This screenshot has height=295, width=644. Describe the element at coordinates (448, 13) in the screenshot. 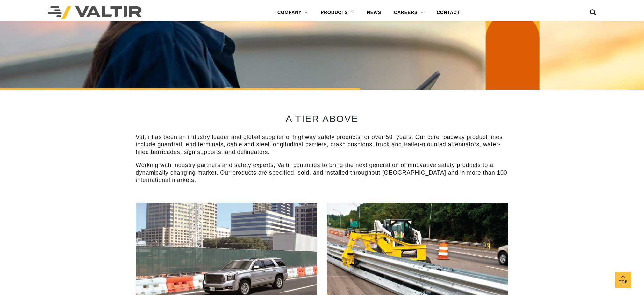

I see `a: CONTACT` at that location.